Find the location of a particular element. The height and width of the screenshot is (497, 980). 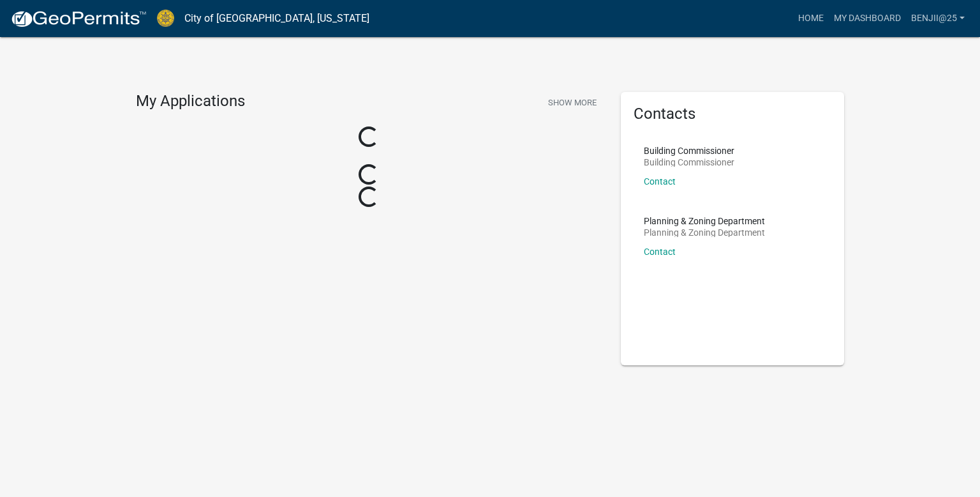

a: Home is located at coordinates (811, 18).